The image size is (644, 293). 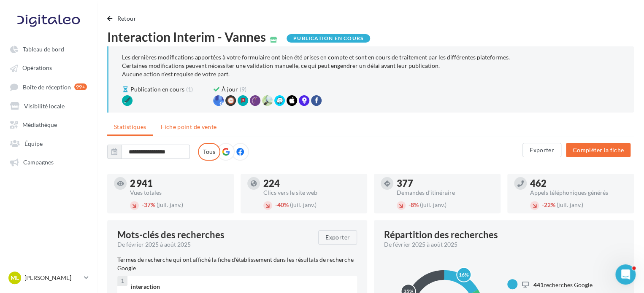 What do you see at coordinates (209, 152) in the screenshot?
I see `label: Tous` at bounding box center [209, 152].